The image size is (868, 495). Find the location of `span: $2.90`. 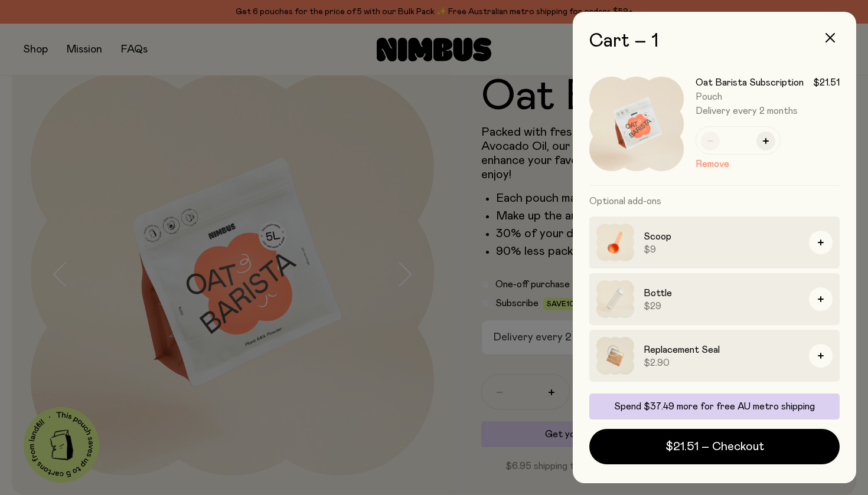

span: $2.90 is located at coordinates (722, 362).